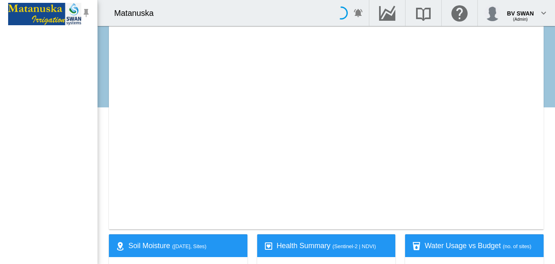 The height and width of the screenshot is (264, 555). What do you see at coordinates (417, 246) in the screenshot?
I see `md-icon: icon-cup-water` at bounding box center [417, 246].